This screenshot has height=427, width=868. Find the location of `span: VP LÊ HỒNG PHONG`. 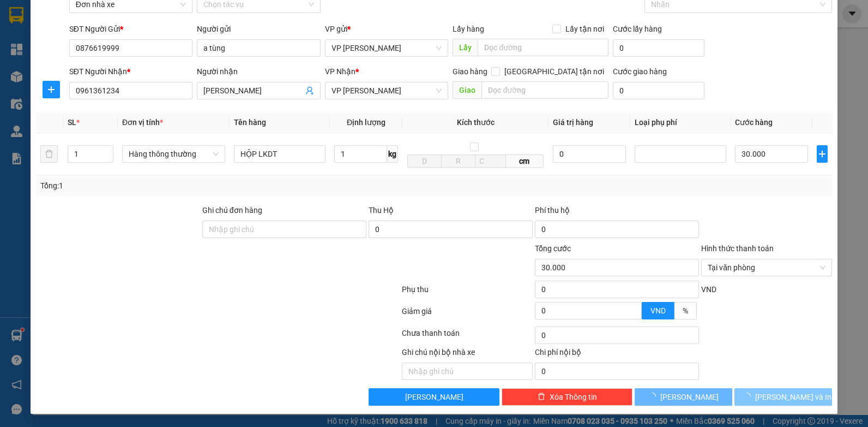

span: VP LÊ HỒNG PHONG is located at coordinates (386, 90).